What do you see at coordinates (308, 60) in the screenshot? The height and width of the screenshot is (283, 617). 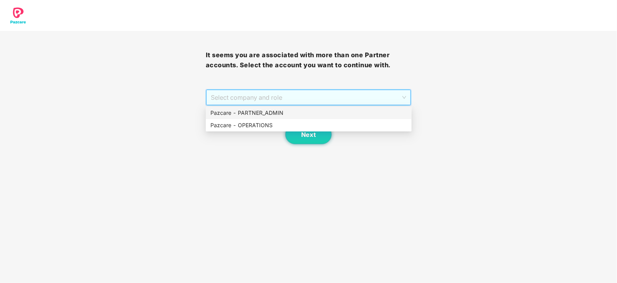 I see `h3: It seems you are associated with more than one Partner accounts. Select the account you want to c...` at bounding box center [308, 60].